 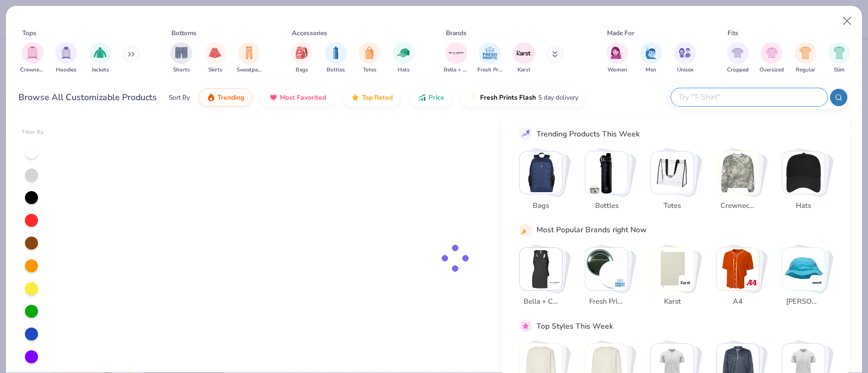 What do you see at coordinates (184, 33) in the screenshot?
I see `div: Bottoms` at bounding box center [184, 33].